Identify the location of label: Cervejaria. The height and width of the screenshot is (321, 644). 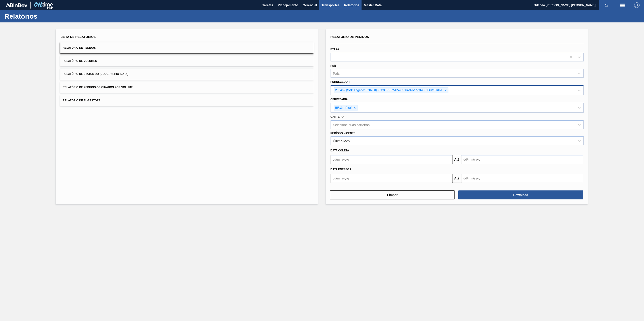
(339, 99).